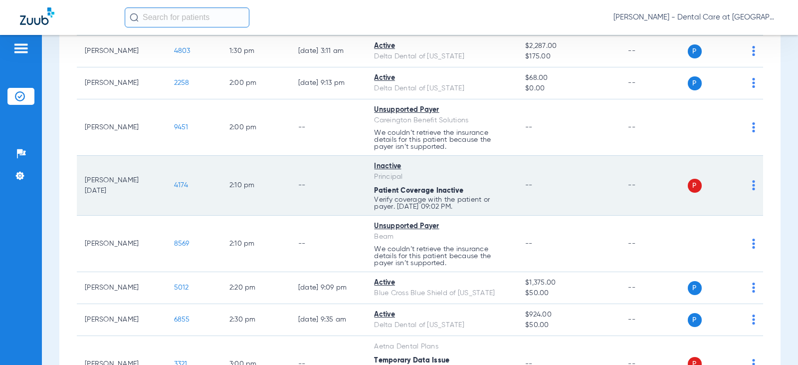  I want to click on span: $924.00, so click(569, 314).